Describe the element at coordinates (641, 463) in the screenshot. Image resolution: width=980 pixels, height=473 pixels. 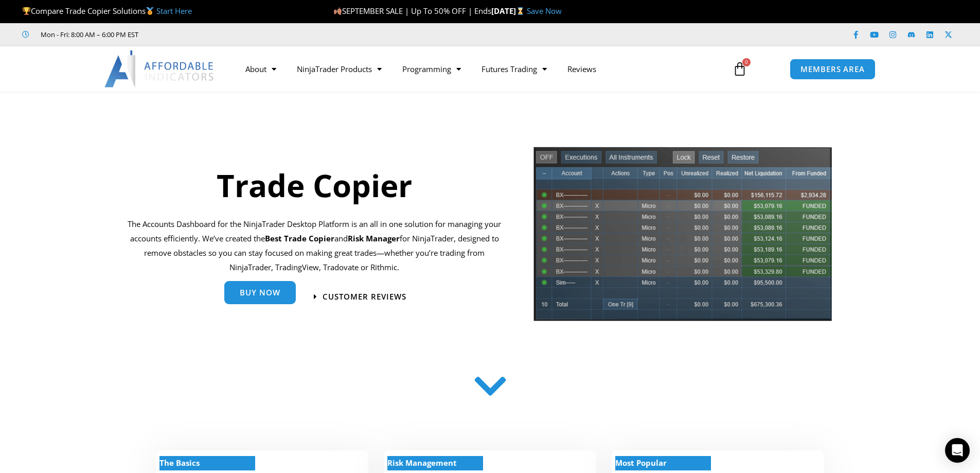
I see `strong: Most Popular` at that location.